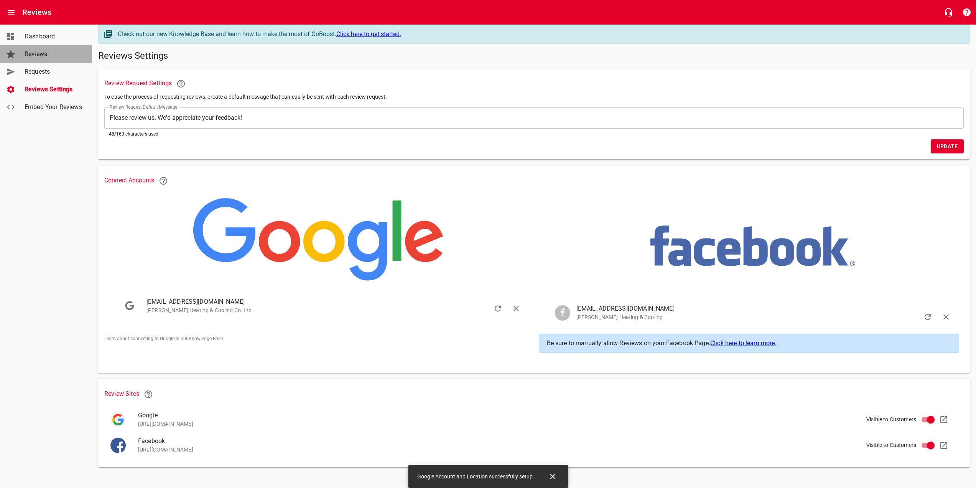 This screenshot has height=488, width=976. Describe the element at coordinates (181, 84) in the screenshot. I see `a: Learn more about requesting reviews` at that location.